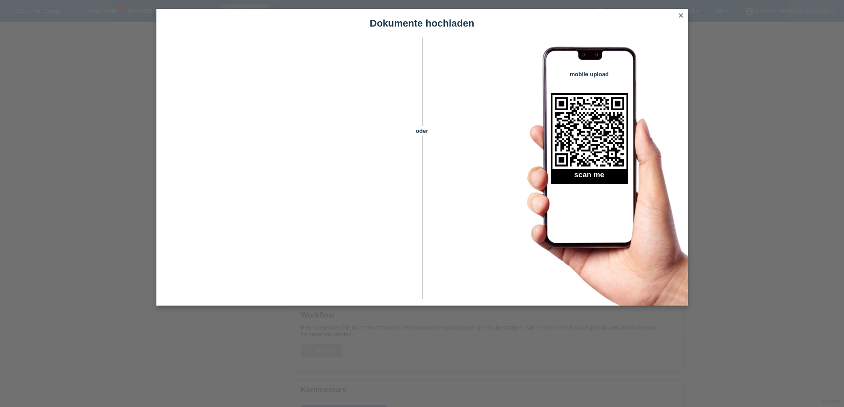 The height and width of the screenshot is (407, 844). I want to click on span: oder, so click(422, 131).